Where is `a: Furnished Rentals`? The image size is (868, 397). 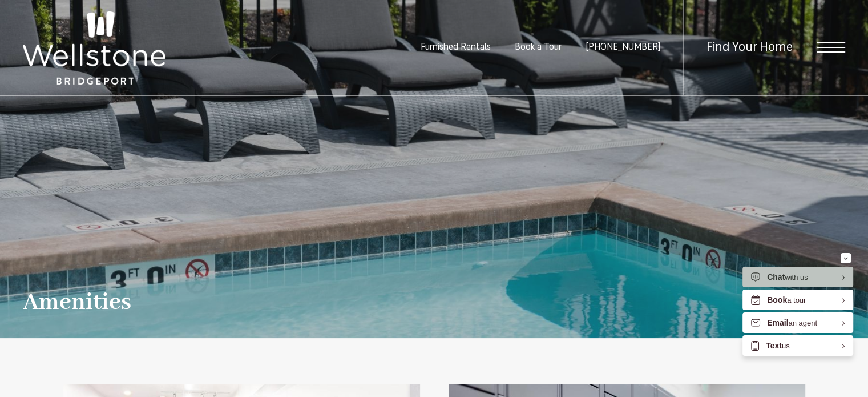
a: Furnished Rentals is located at coordinates (456, 47).